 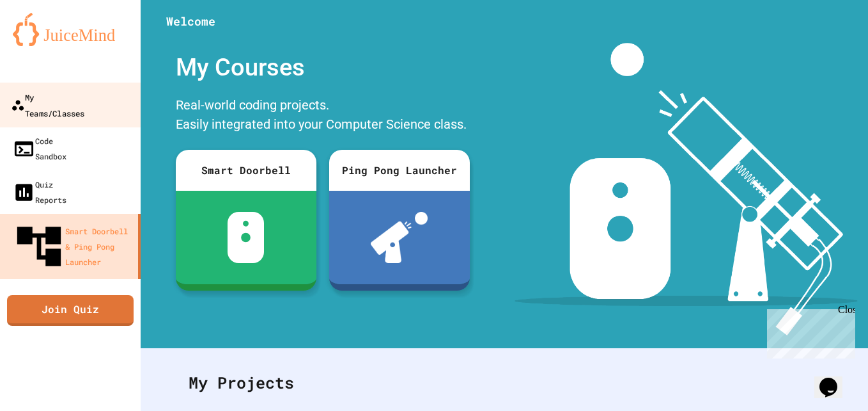 What do you see at coordinates (70, 29) in the screenshot?
I see `img: logo-orange.svg` at bounding box center [70, 29].